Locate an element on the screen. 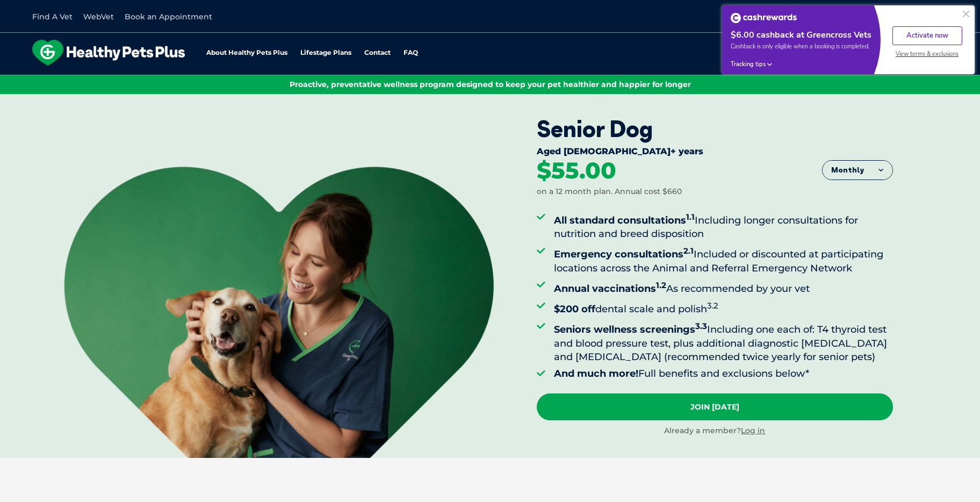 The image size is (980, 502). a: Lifestage Plans is located at coordinates (326, 53).